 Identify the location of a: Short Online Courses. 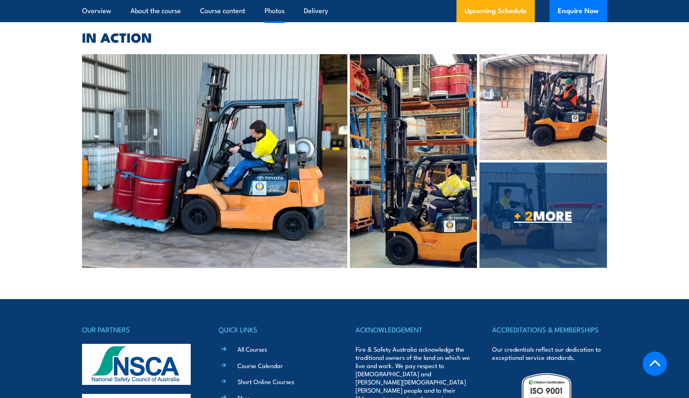
(266, 381).